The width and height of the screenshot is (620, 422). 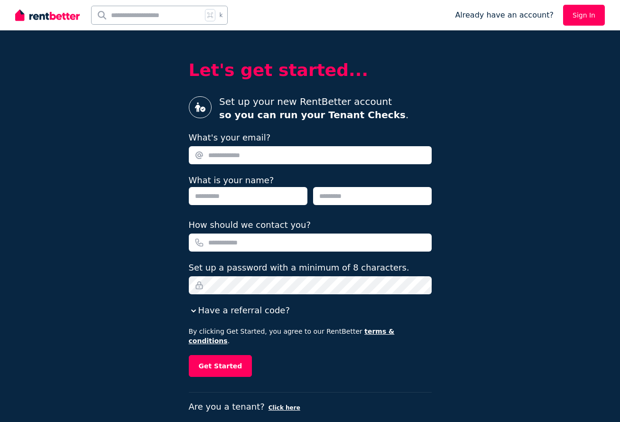 I want to click on h2: Let's get started..., so click(x=310, y=70).